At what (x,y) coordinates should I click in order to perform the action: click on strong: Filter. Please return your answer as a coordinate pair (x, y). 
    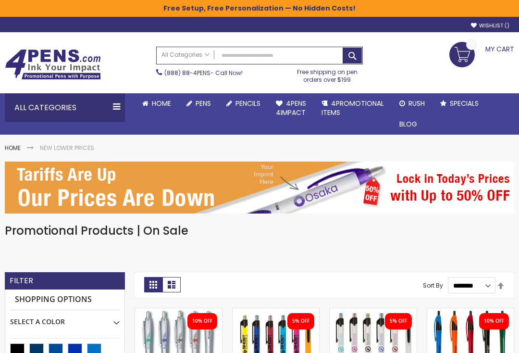
    Looking at the image, I should click on (21, 281).